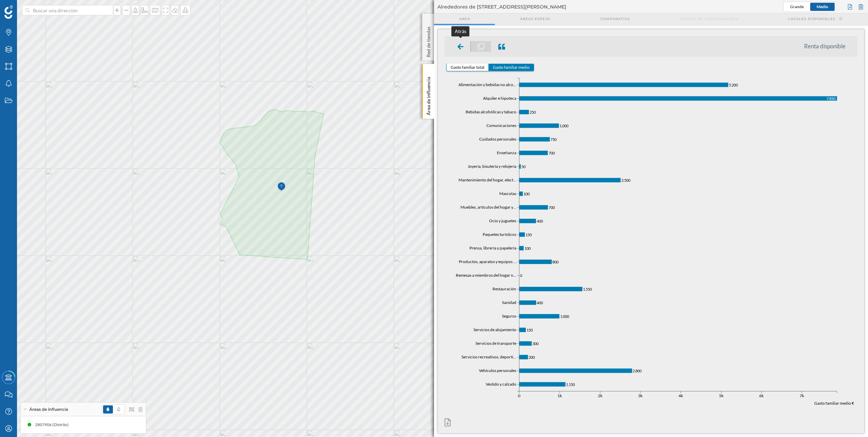 Image resolution: width=868 pixels, height=437 pixels. I want to click on text: Servicios recreativos, deporti…, so click(488, 356).